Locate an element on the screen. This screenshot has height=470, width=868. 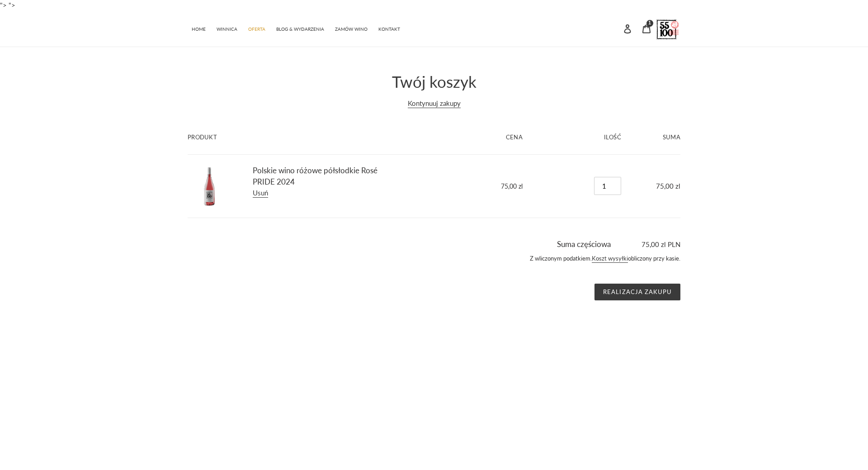
a: KONTAKT is located at coordinates (389, 28).